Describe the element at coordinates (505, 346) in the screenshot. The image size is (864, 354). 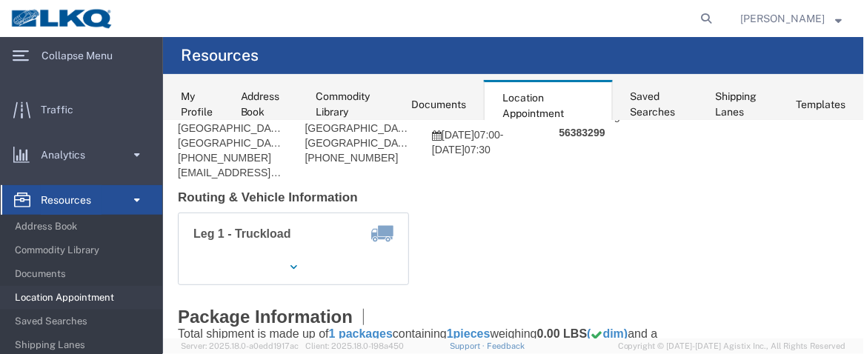
I see `a: Feedback` at that location.